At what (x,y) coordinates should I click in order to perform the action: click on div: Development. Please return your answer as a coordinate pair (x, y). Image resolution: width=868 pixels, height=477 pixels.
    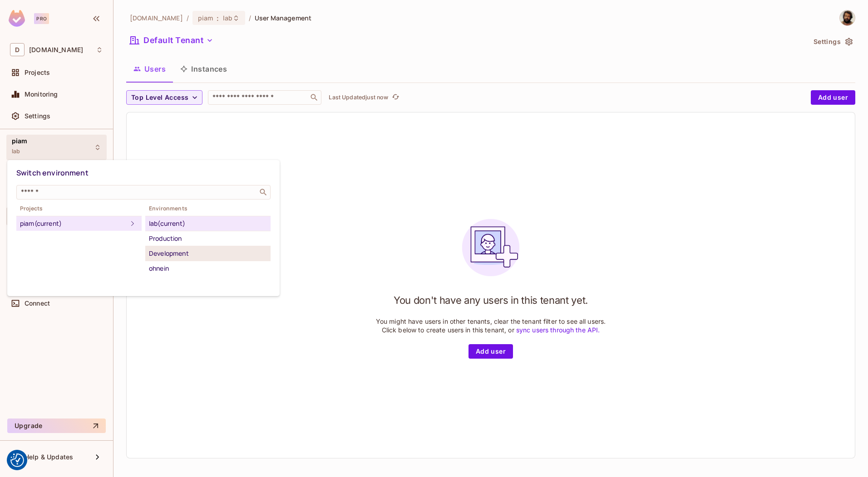
    Looking at the image, I should click on (208, 254).